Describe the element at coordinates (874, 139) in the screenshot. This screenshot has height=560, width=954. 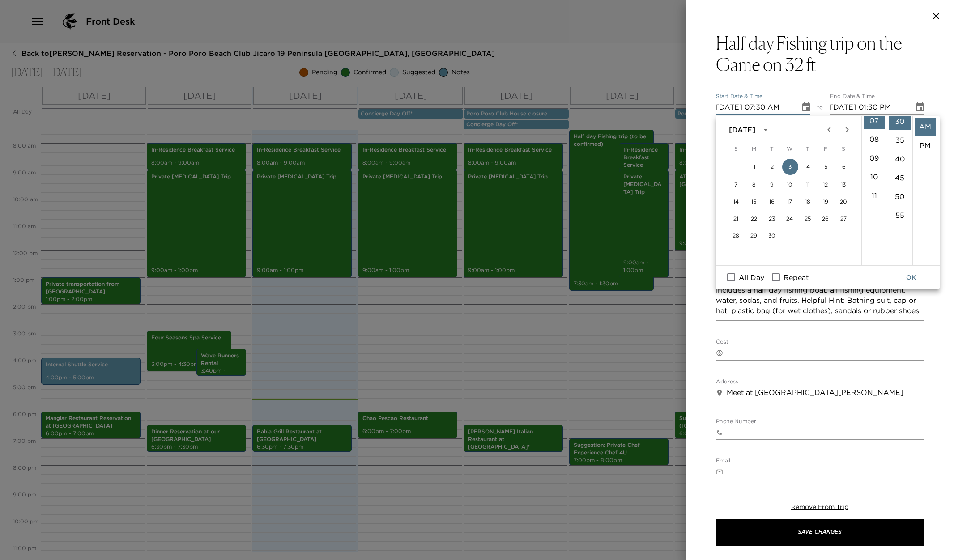
I see `li: 8 hours` at that location.